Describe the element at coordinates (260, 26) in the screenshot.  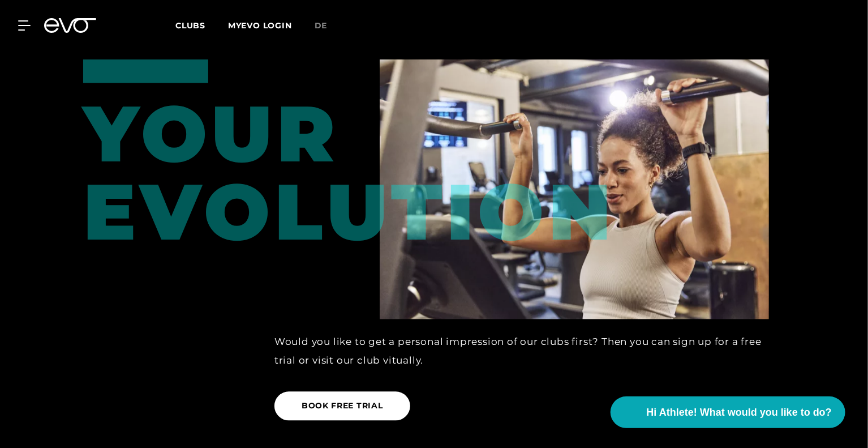
I see `a: MYEVO LOGIN` at that location.